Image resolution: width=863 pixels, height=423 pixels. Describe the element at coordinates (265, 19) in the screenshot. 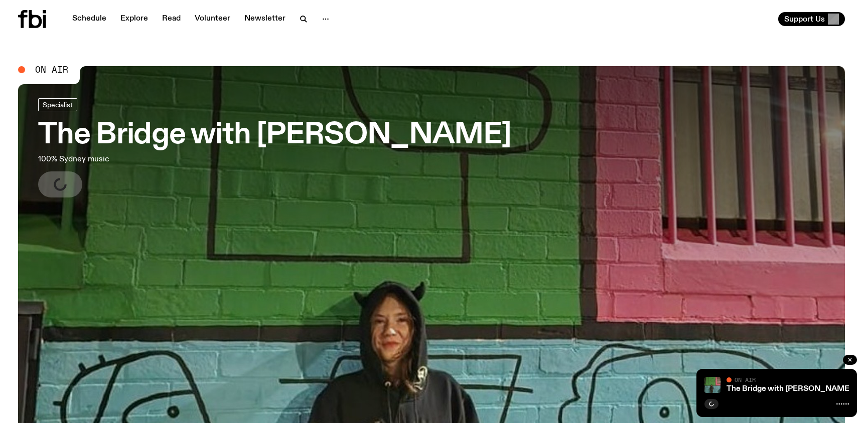

I see `a: Newsletter` at that location.